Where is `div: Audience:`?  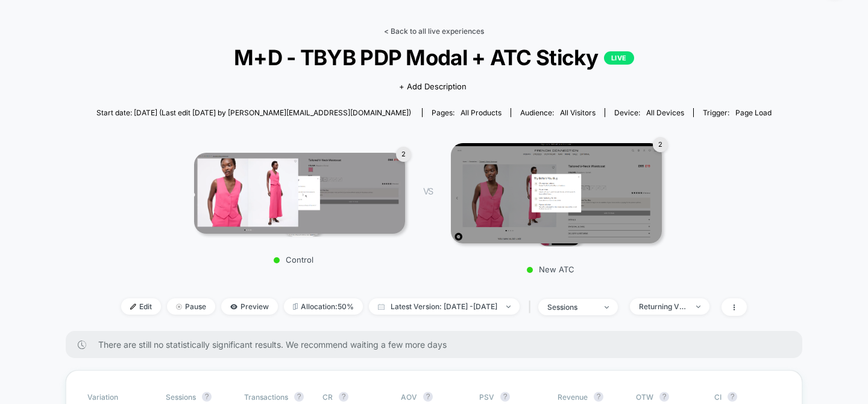 div: Audience: is located at coordinates (558, 112).